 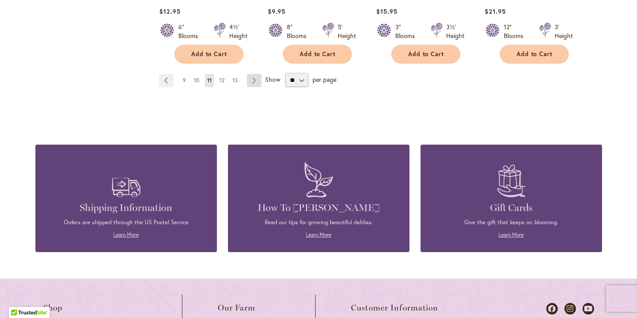 I want to click on div: 8" Blooms, so click(x=299, y=31).